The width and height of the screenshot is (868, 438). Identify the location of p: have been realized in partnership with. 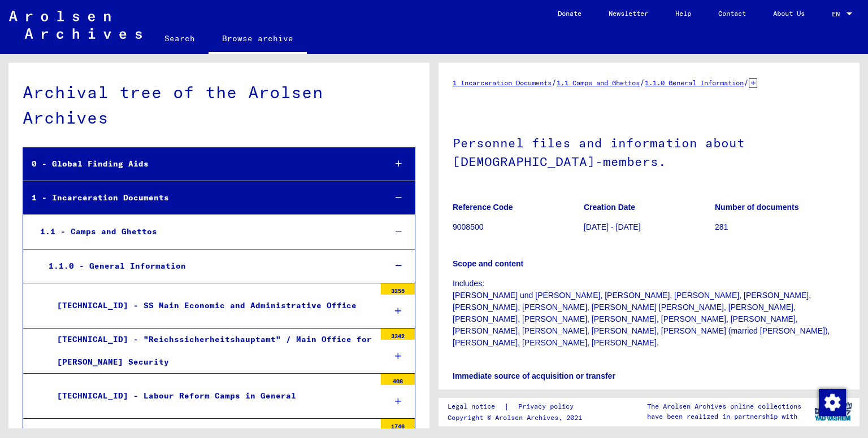
(724, 417).